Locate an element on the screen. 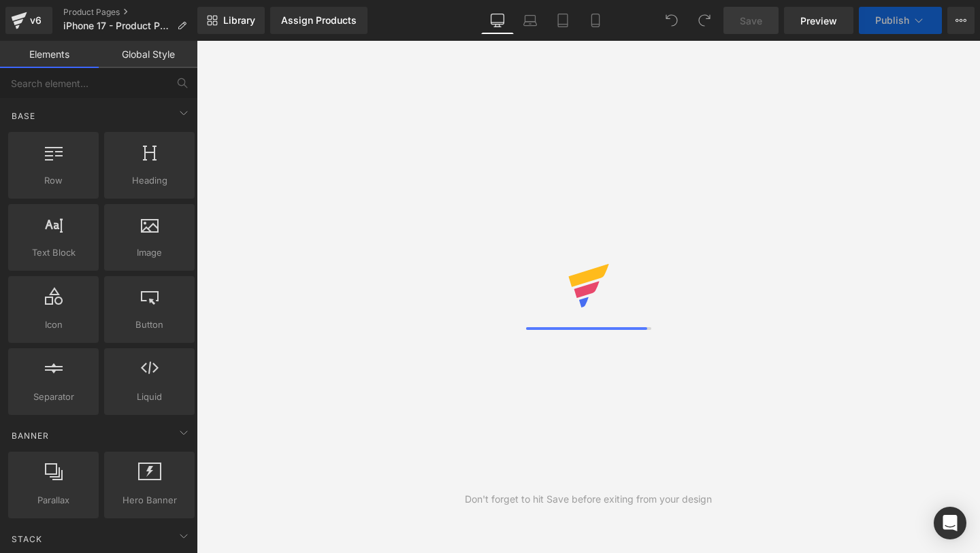 The width and height of the screenshot is (980, 553). span: Row is located at coordinates (53, 180).